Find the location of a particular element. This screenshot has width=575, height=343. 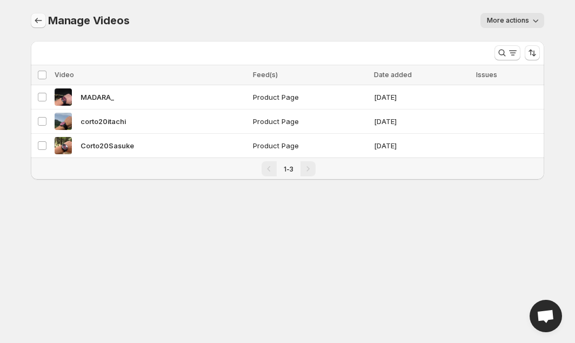

span: Issues is located at coordinates (486, 75).